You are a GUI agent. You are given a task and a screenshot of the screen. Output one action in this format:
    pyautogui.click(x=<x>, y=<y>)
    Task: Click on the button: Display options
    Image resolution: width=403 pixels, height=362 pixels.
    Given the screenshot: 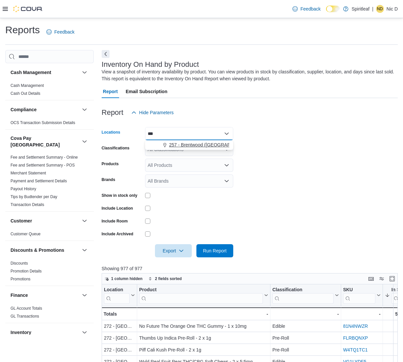 What is the action you would take?
    pyautogui.click(x=382, y=279)
    